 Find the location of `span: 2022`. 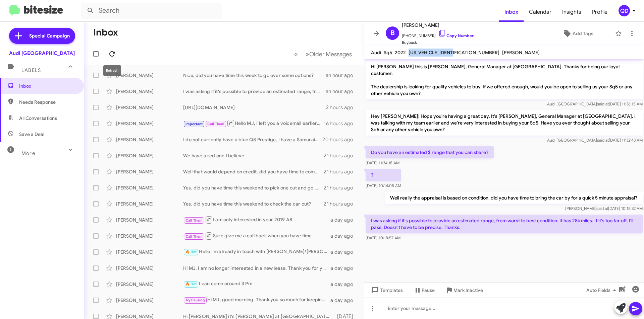

span: 2022 is located at coordinates (400, 52).